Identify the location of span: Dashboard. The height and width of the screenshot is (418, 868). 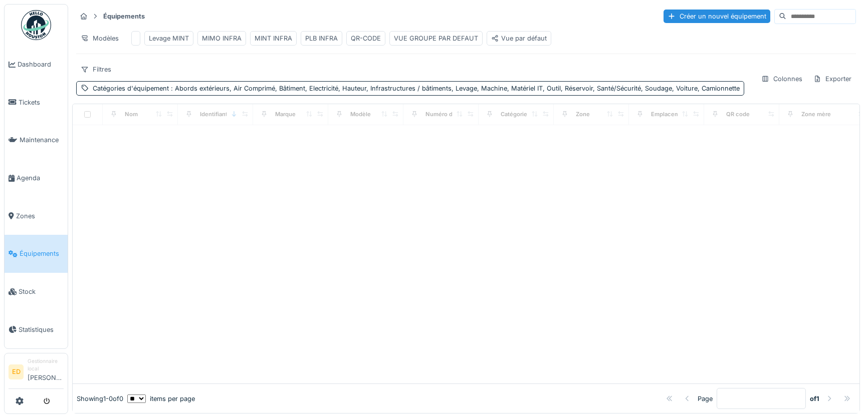
(41, 64).